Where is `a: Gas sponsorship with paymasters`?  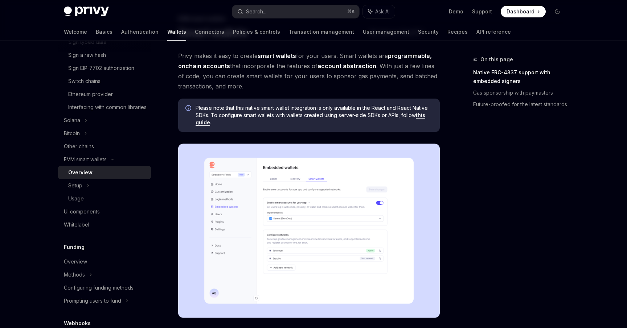
a: Gas sponsorship with paymasters is located at coordinates (521, 93).